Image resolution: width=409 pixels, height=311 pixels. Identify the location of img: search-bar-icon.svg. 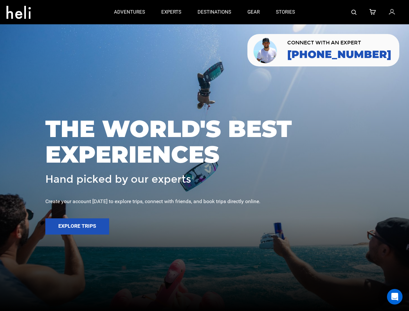
(354, 12).